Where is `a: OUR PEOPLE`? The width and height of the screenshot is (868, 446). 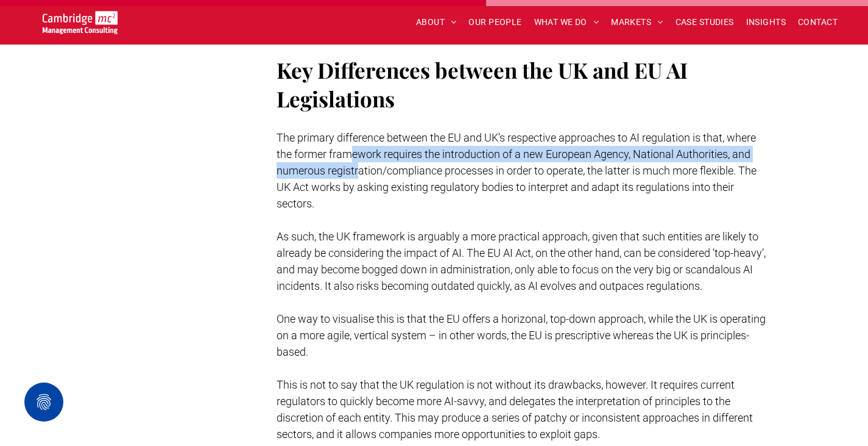
a: OUR PEOPLE is located at coordinates (494, 22).